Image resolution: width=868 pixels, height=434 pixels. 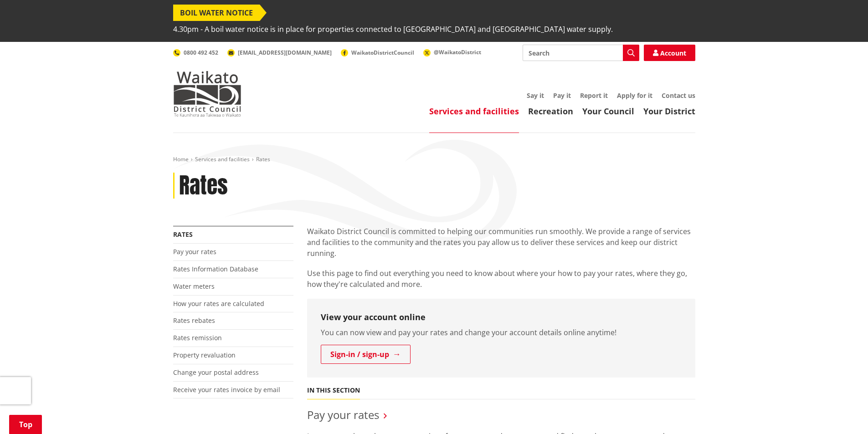 What do you see at coordinates (203, 186) in the screenshot?
I see `h1: Rates` at bounding box center [203, 186].